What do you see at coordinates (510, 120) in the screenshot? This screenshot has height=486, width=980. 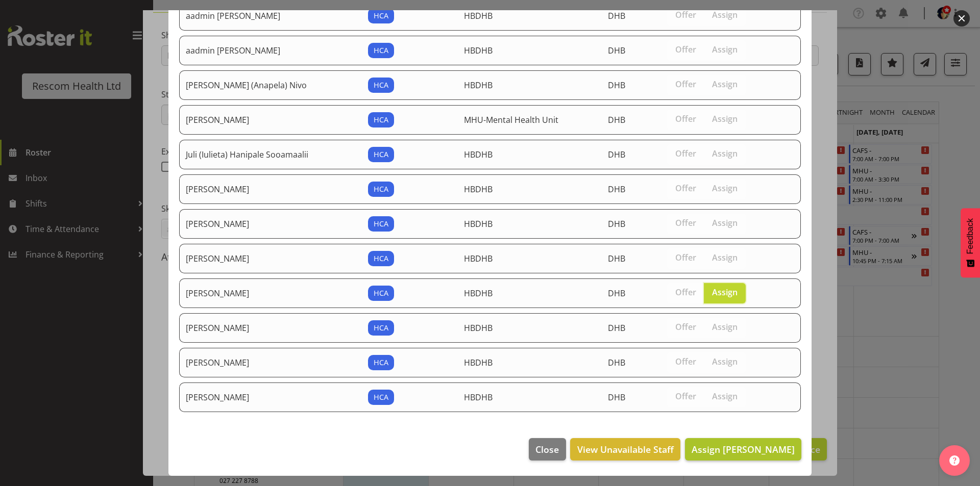 I see `span: MHU-Mental Health Unit` at bounding box center [510, 120].